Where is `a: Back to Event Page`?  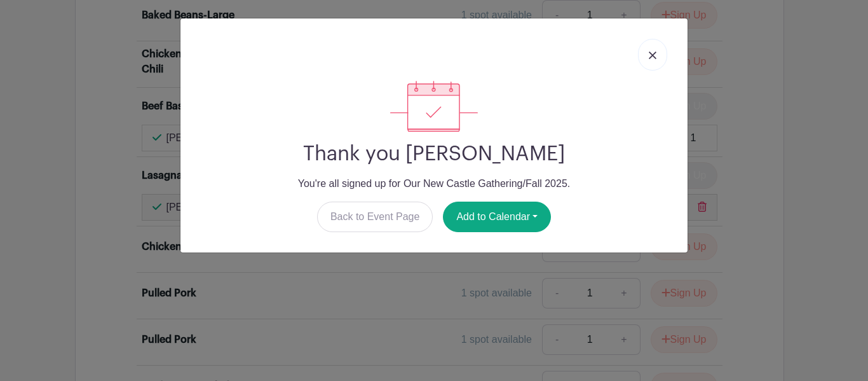
a: Back to Event Page is located at coordinates (374, 216).